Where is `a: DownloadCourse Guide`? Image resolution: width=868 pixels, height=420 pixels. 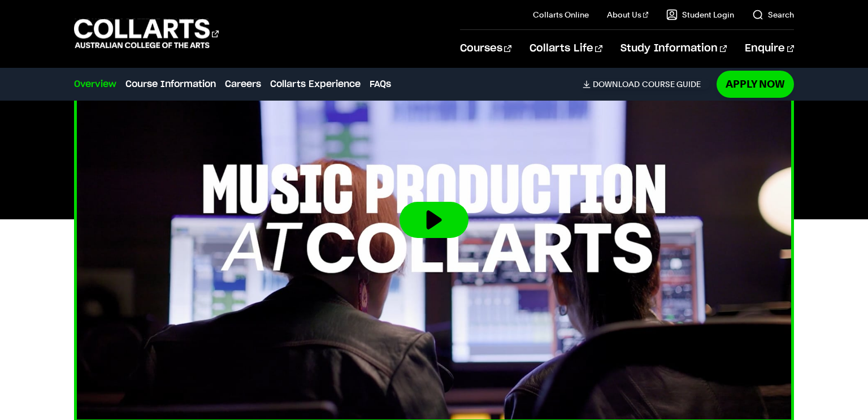
a: DownloadCourse Guide is located at coordinates (646, 84).